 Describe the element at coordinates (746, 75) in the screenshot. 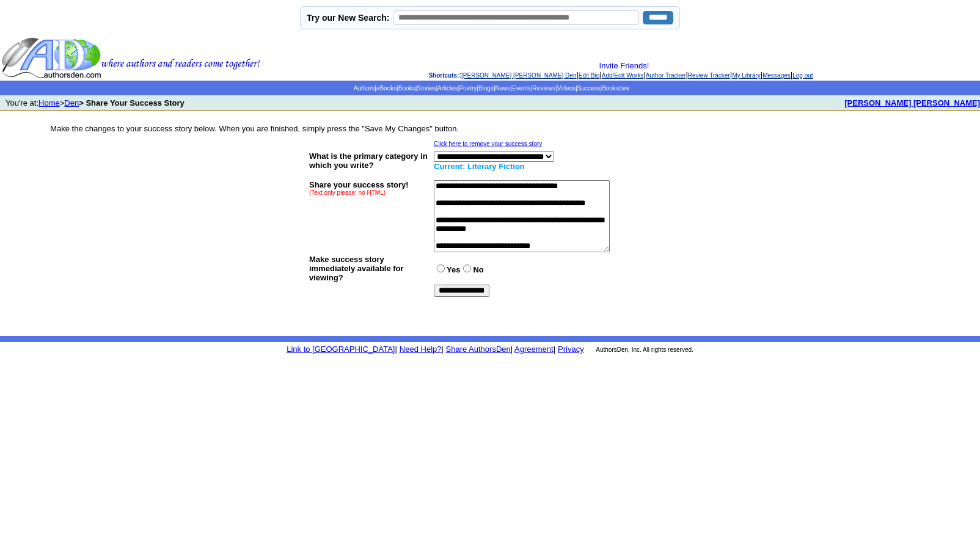

I see `a: My Library` at that location.